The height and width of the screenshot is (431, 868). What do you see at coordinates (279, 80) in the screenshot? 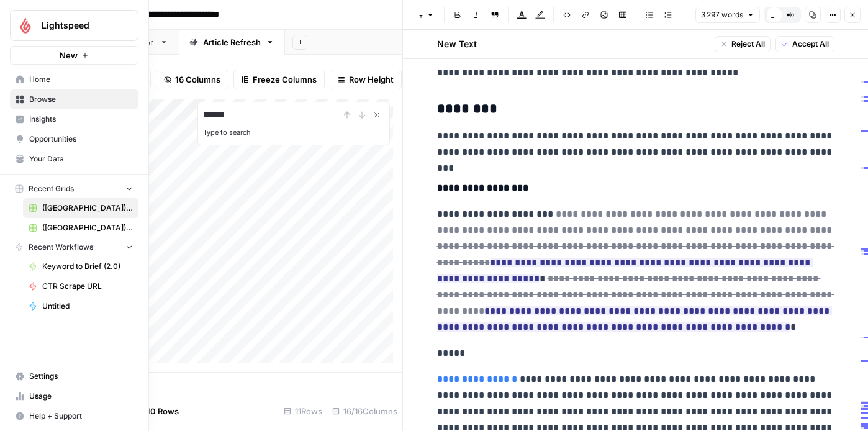
I see `button: Freeze Columns` at bounding box center [279, 80].